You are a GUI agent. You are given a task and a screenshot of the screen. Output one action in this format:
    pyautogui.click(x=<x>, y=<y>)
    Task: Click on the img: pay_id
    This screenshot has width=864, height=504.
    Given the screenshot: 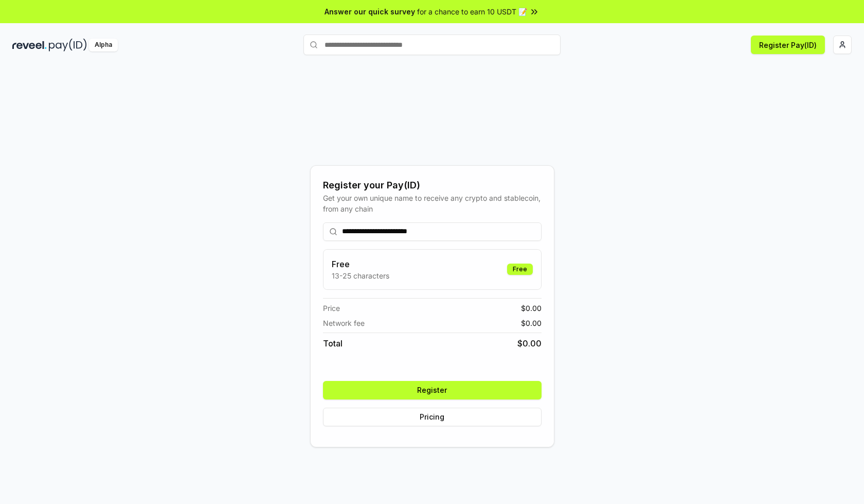 What is the action you would take?
    pyautogui.click(x=68, y=45)
    